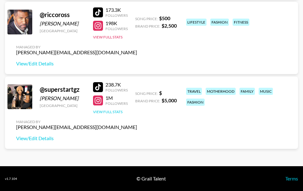  I want to click on a: Terms, so click(291, 178).